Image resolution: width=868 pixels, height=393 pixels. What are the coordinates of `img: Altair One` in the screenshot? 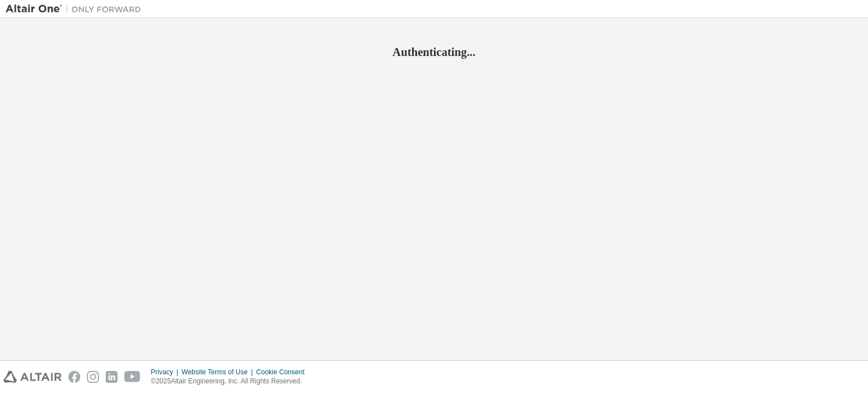 It's located at (76, 9).